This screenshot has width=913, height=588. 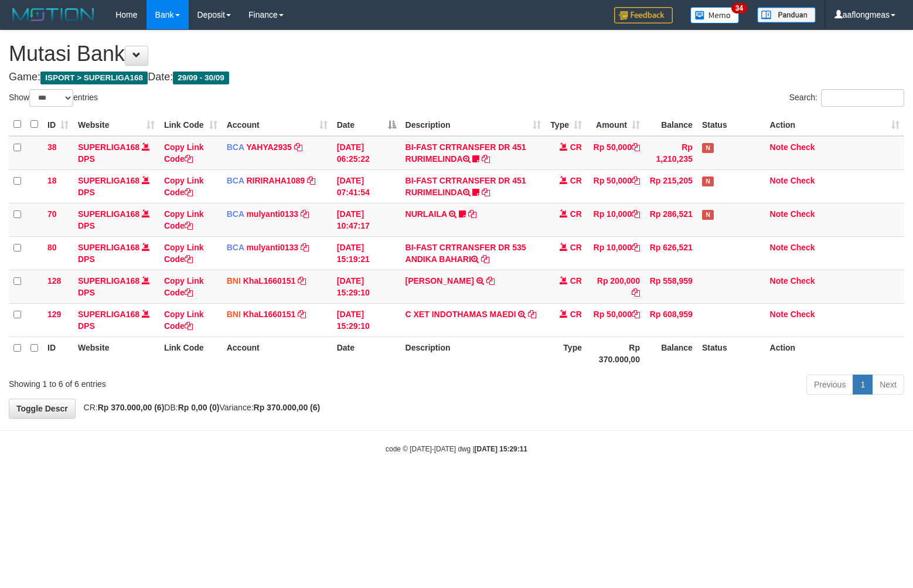 What do you see at coordinates (53, 14) in the screenshot?
I see `img: MOTION_logo.png` at bounding box center [53, 14].